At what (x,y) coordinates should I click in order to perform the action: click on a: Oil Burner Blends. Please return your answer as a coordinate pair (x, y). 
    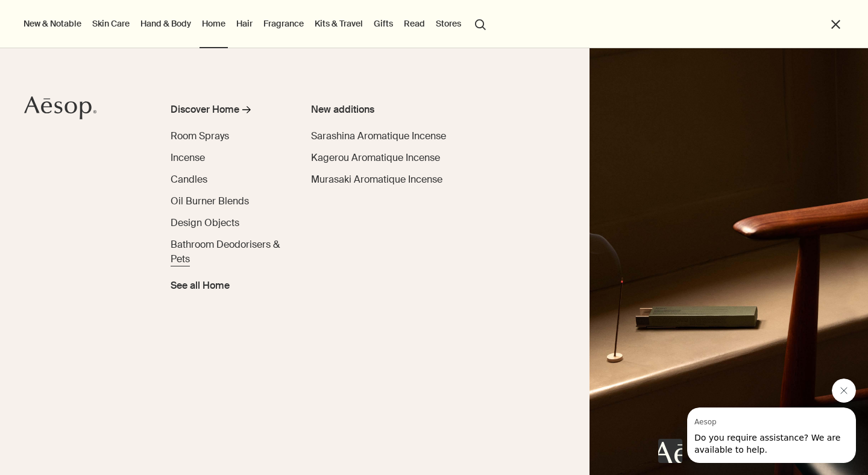
    Looking at the image, I should click on (209, 201).